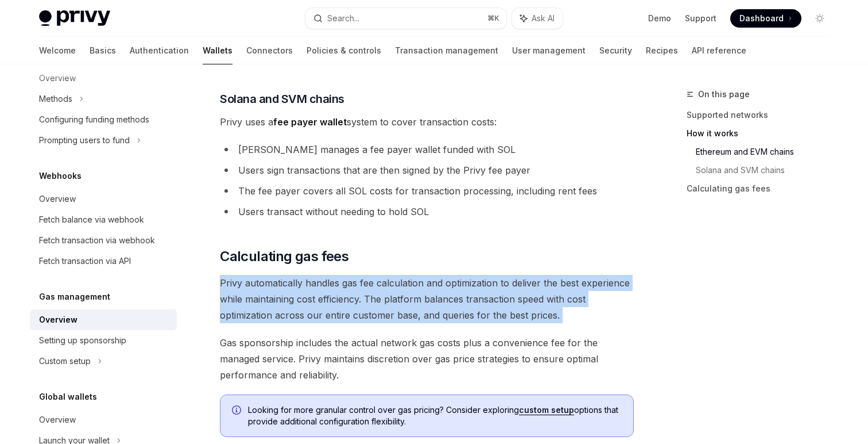 The width and height of the screenshot is (868, 444). Describe the element at coordinates (543, 18) in the screenshot. I see `span: Ask AI` at that location.